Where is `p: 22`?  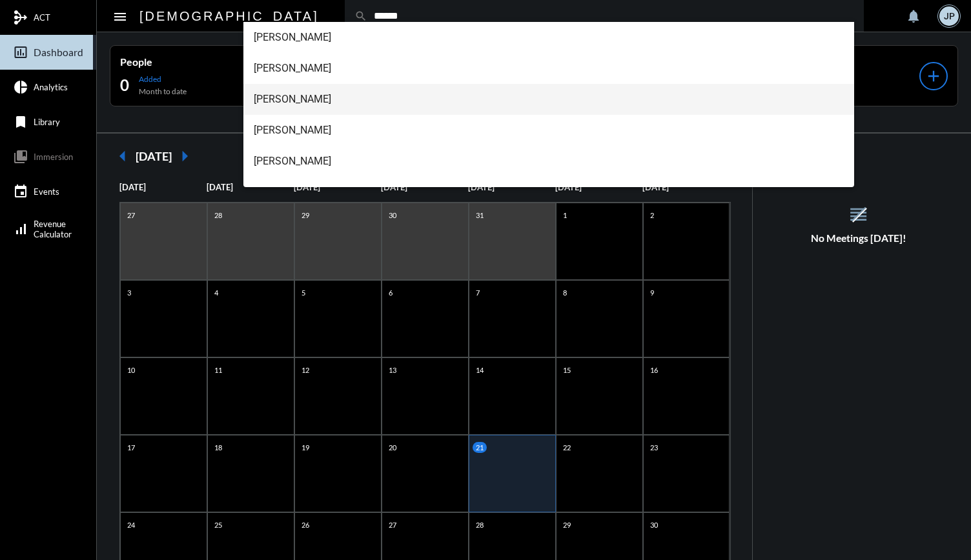
p: 22 is located at coordinates (567, 447).